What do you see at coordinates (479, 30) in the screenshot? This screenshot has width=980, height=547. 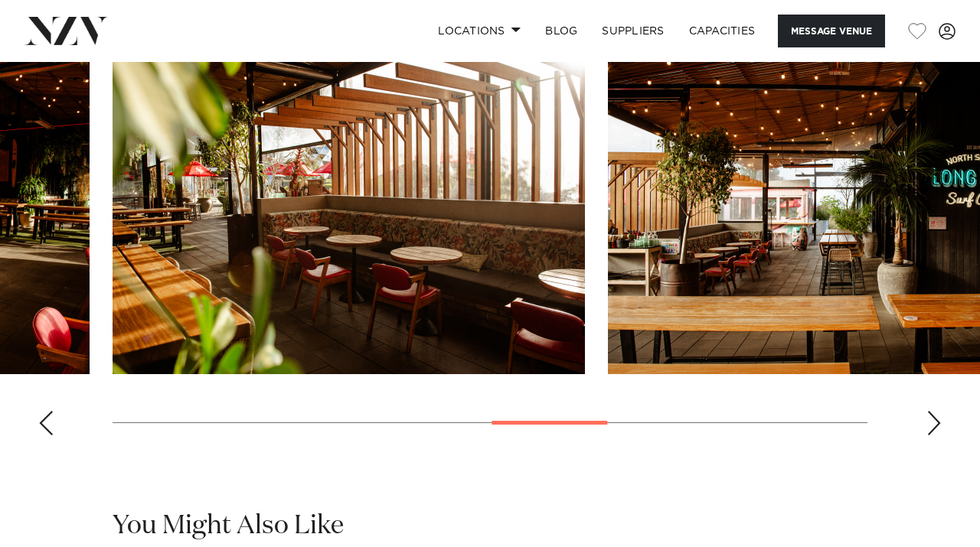 I see `a: Locations` at bounding box center [479, 30].